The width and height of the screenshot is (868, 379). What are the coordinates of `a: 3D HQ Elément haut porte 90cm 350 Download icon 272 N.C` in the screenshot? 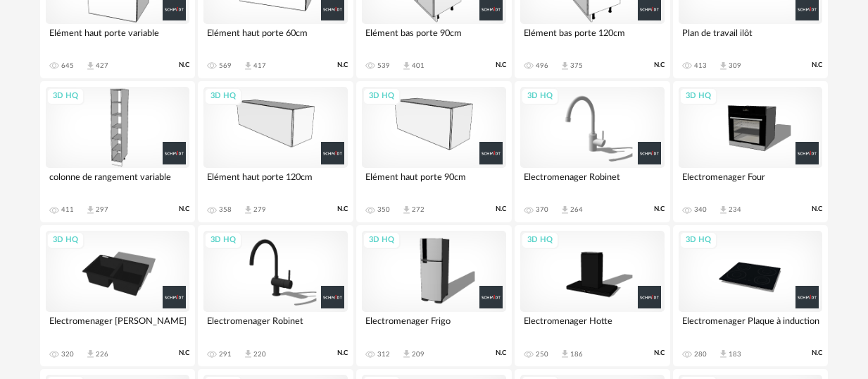 It's located at (434, 152).